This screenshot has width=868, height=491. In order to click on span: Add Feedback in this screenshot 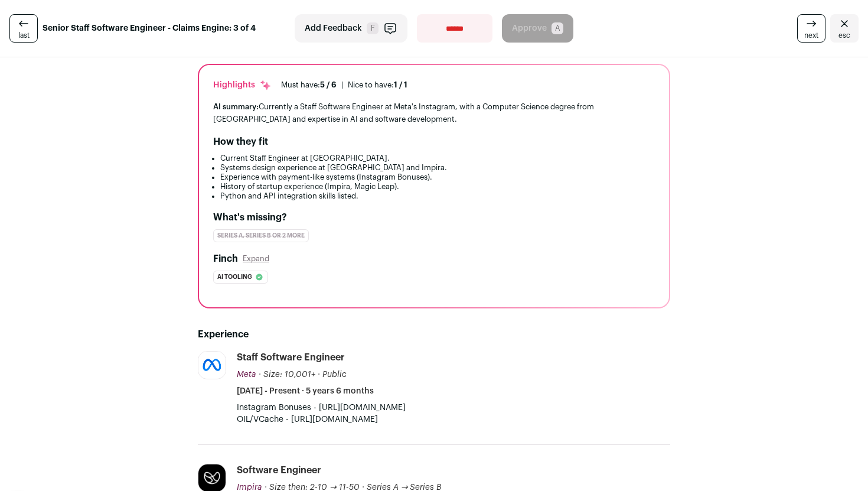, I will do `click(333, 28)`.